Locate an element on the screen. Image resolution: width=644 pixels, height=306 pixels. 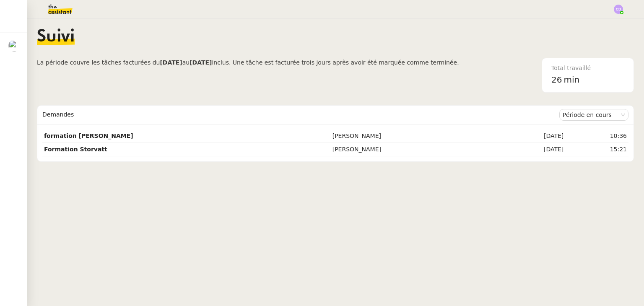
div: Total travaillé is located at coordinates (588, 68).